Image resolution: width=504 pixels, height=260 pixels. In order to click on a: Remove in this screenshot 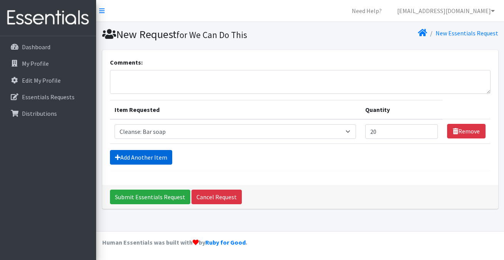, I will do `click(466, 131)`.